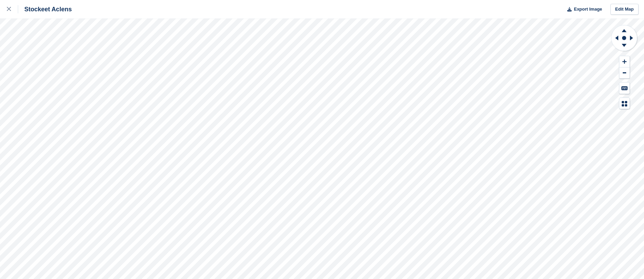 This screenshot has height=279, width=644. What do you see at coordinates (624, 104) in the screenshot?
I see `button: Map Legend` at bounding box center [624, 104].